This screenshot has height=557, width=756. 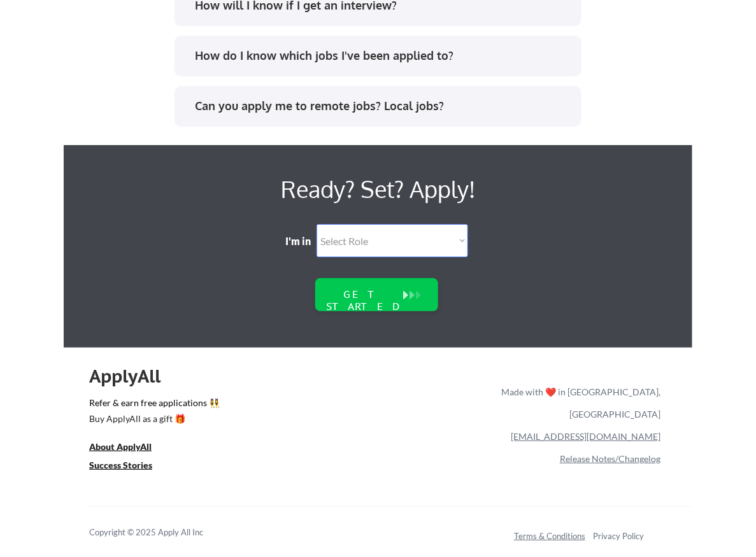 What do you see at coordinates (120, 465) in the screenshot?
I see `u: Success Stories` at bounding box center [120, 465].